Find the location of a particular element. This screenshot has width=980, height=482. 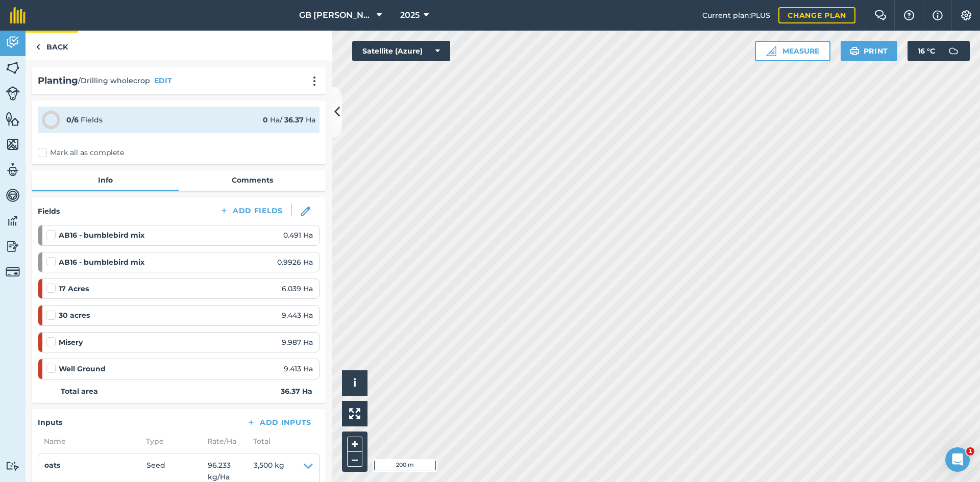

strong: 30 acres is located at coordinates (74, 315).